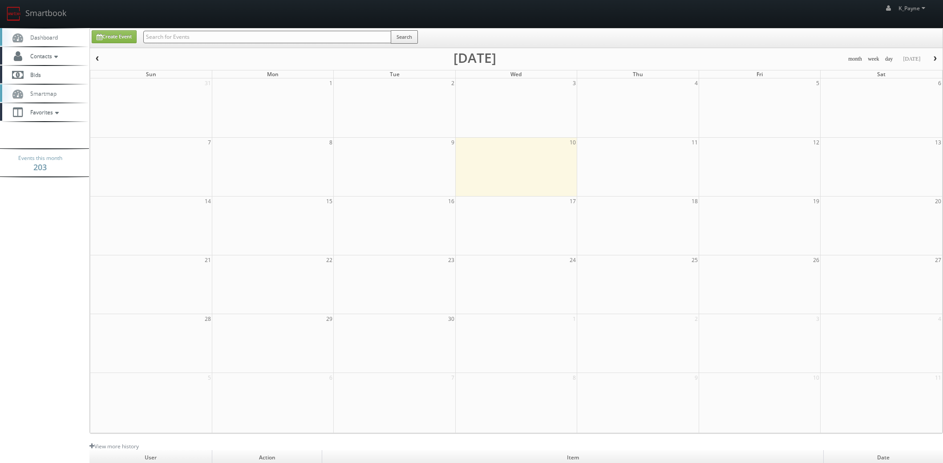  What do you see at coordinates (273, 74) in the screenshot?
I see `span: Mon` at bounding box center [273, 74].